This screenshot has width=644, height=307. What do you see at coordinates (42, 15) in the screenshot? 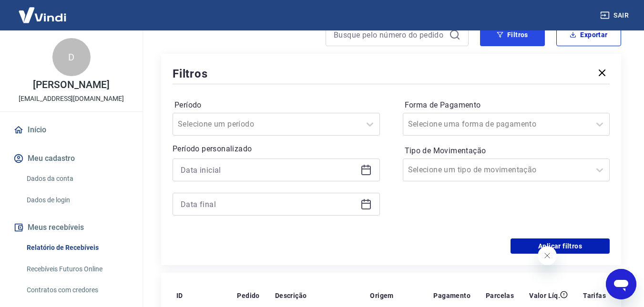
I see `img: Vindi` at bounding box center [42, 15].